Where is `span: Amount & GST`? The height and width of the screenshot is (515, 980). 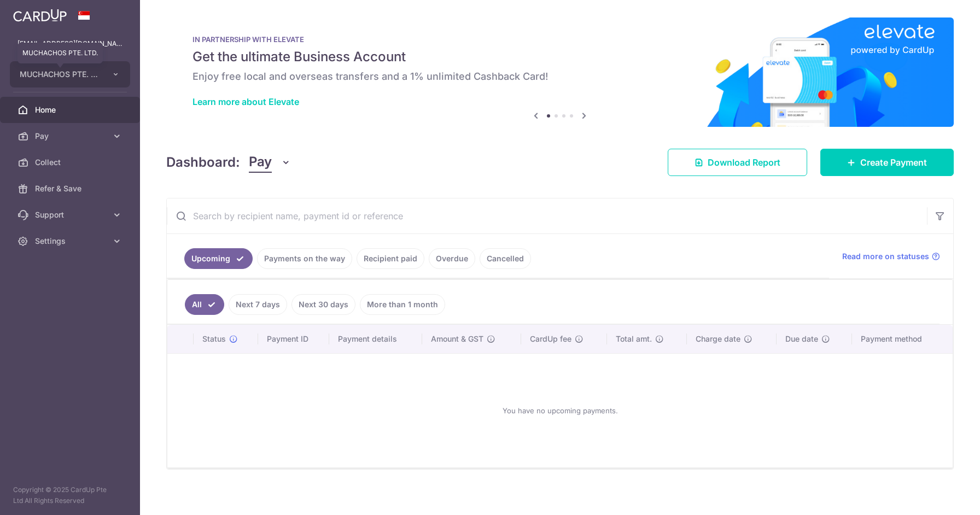 span: Amount & GST is located at coordinates (457, 339).